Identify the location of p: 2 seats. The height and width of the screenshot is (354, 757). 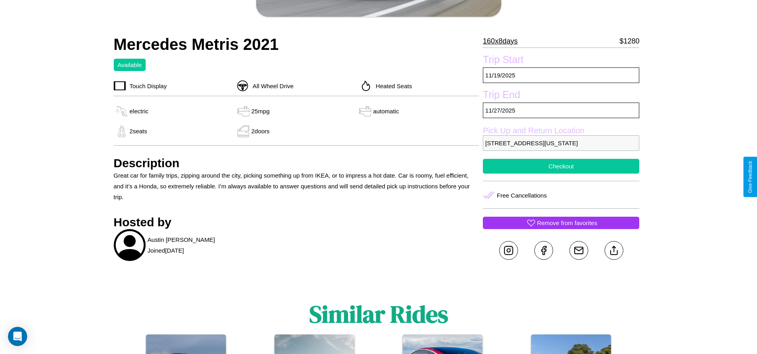
(139, 131).